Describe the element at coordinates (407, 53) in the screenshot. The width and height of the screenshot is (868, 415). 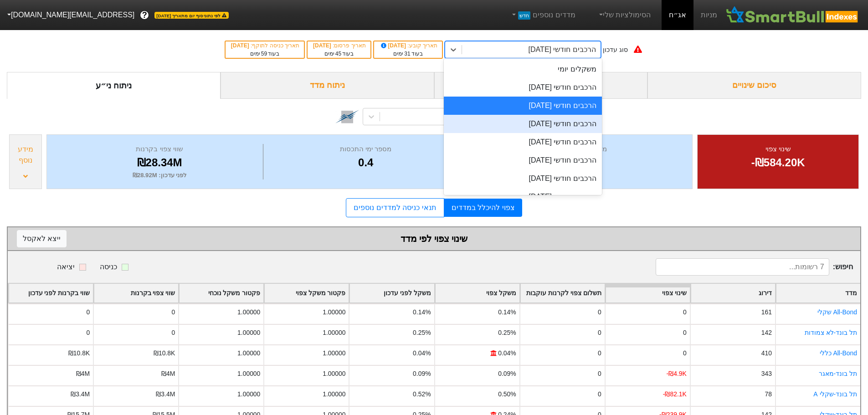
I see `span: 31` at that location.